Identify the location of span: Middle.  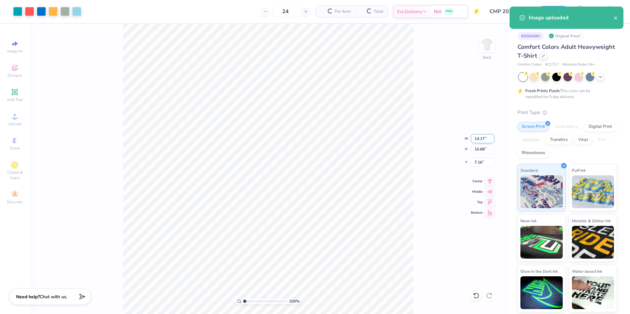
(477, 192).